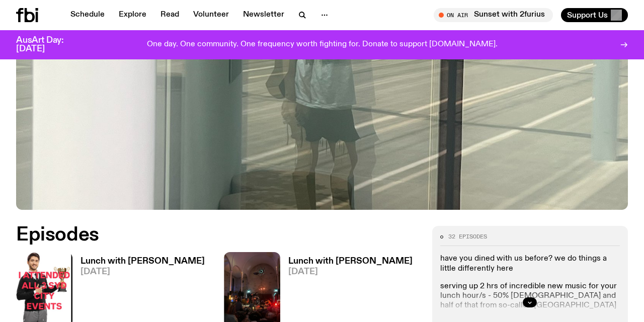  Describe the element at coordinates (218, 235) in the screenshot. I see `h2: Episodes` at that location.